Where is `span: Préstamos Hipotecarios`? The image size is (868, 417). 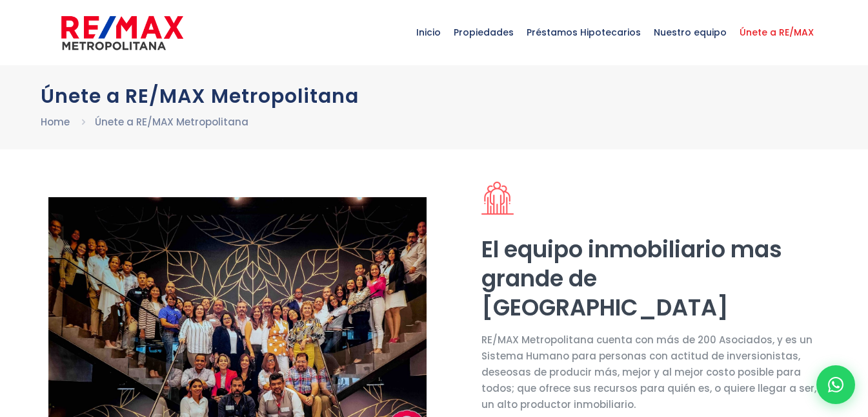
span: Préstamos Hipotecarios is located at coordinates (584, 32).